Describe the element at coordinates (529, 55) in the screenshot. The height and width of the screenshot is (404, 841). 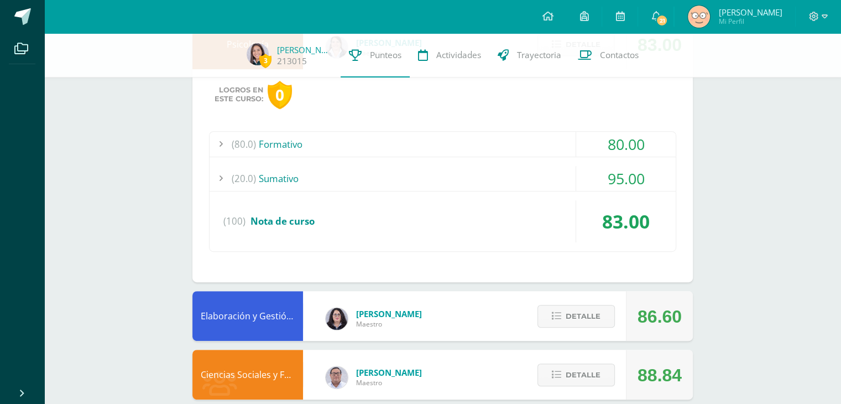
I see `a: Trayectoria` at that location.